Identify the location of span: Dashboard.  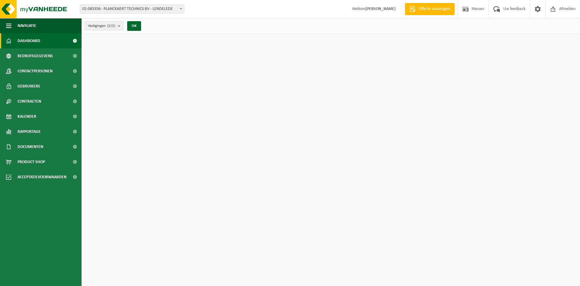
(29, 41).